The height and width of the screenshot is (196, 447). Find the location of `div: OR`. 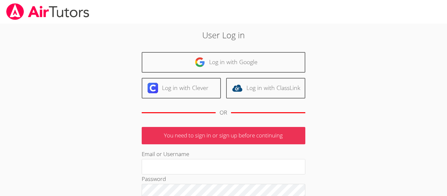

div: OR is located at coordinates (223, 113).